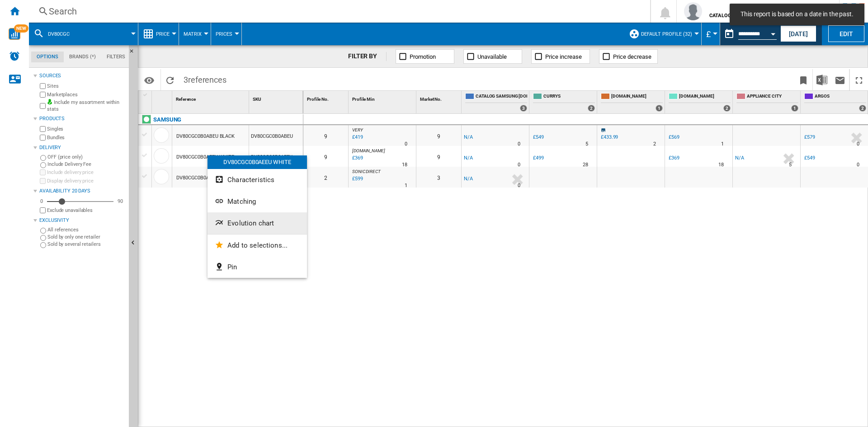 The width and height of the screenshot is (868, 427). Describe the element at coordinates (257, 202) in the screenshot. I see `button: Matching` at that location.